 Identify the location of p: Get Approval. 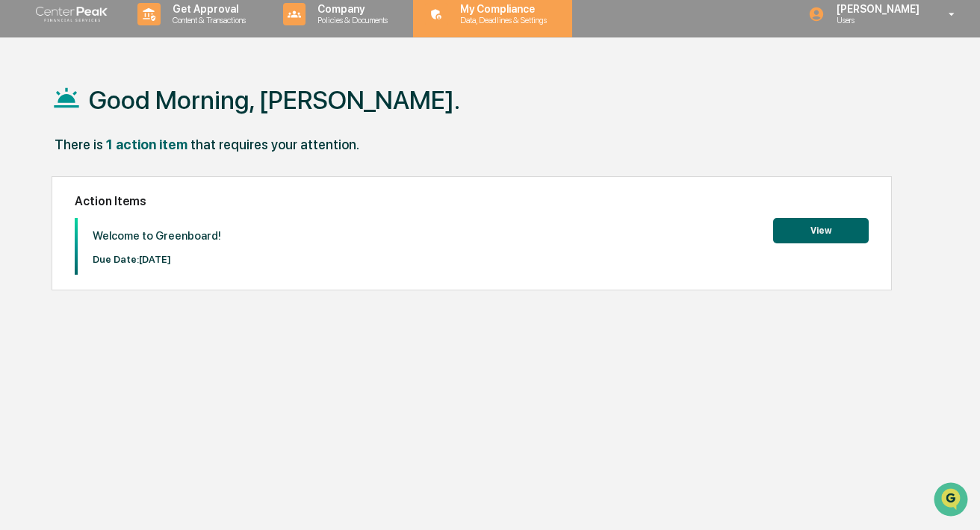
(207, 9).